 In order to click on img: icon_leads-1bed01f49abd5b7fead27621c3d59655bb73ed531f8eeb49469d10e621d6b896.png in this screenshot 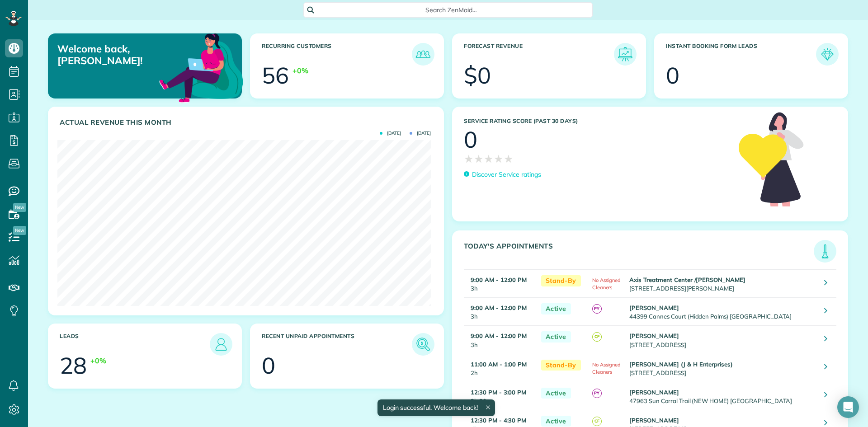, I will do `click(221, 345)`.